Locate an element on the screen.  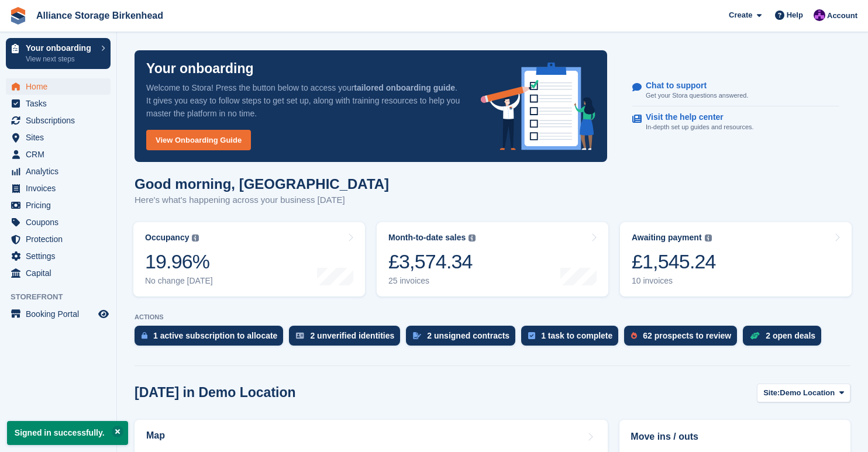
strong: tailored onboarding guide is located at coordinates (404, 87).